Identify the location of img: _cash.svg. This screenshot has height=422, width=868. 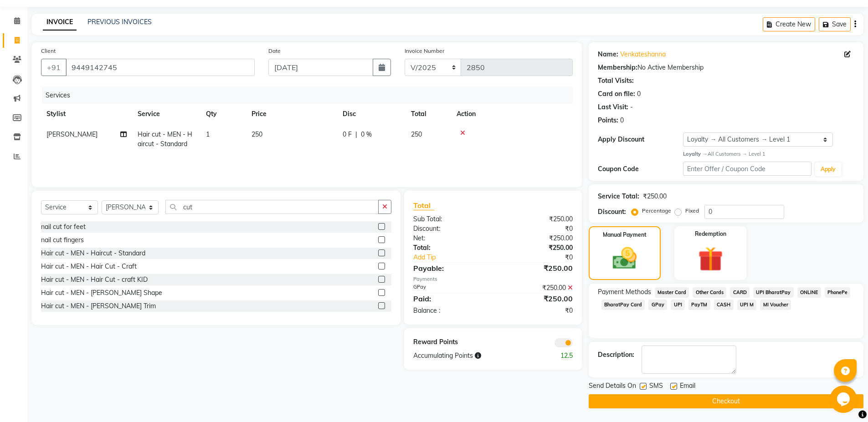
(624, 258).